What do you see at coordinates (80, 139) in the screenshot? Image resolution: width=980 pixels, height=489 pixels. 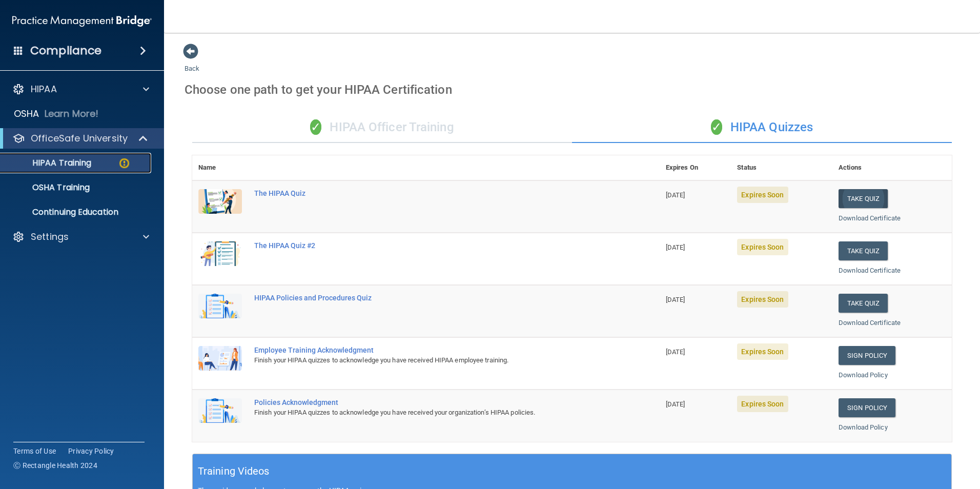 I see `a: OfficeSafe University` at bounding box center [80, 139].